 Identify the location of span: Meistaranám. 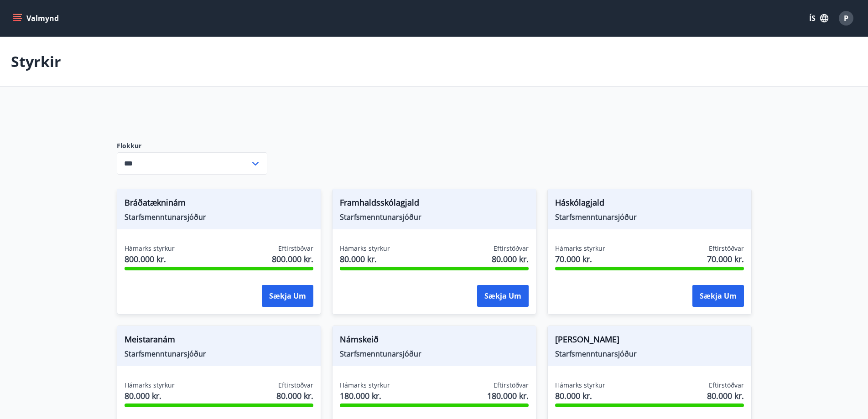
(219, 341).